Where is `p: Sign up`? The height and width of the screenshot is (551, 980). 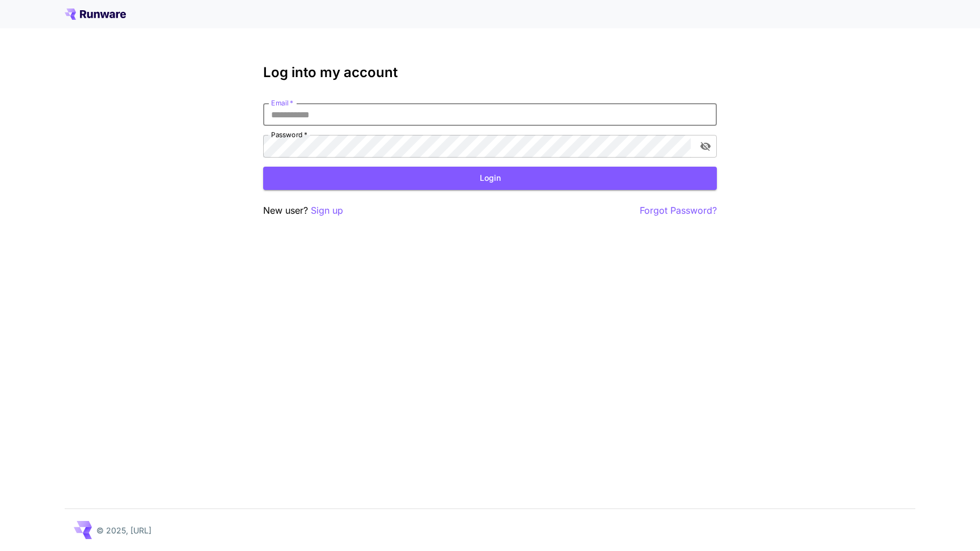 p: Sign up is located at coordinates (326, 211).